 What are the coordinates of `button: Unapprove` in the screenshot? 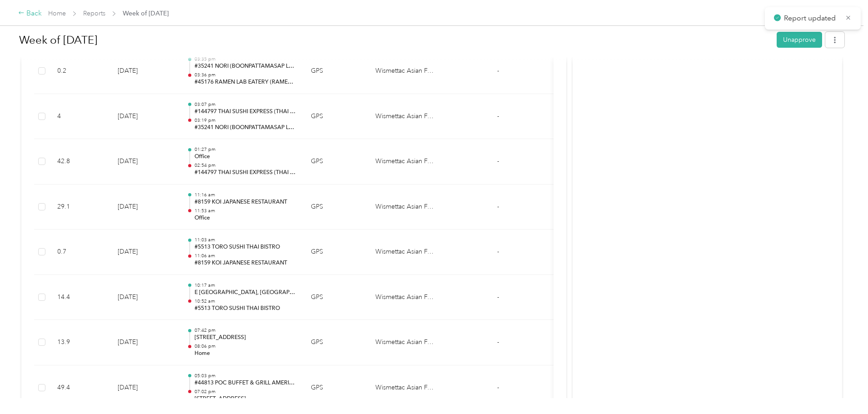 It's located at (799, 40).